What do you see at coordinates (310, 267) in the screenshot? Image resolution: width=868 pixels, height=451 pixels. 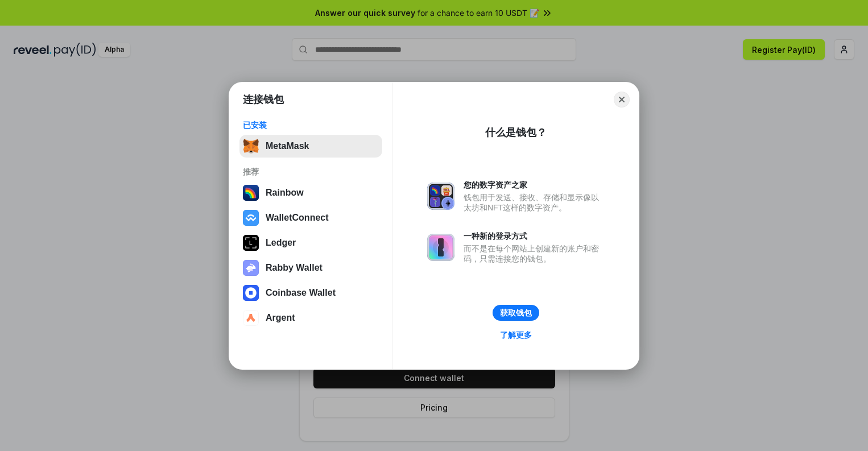 I see `button: Rabby Wallet` at bounding box center [310, 267].